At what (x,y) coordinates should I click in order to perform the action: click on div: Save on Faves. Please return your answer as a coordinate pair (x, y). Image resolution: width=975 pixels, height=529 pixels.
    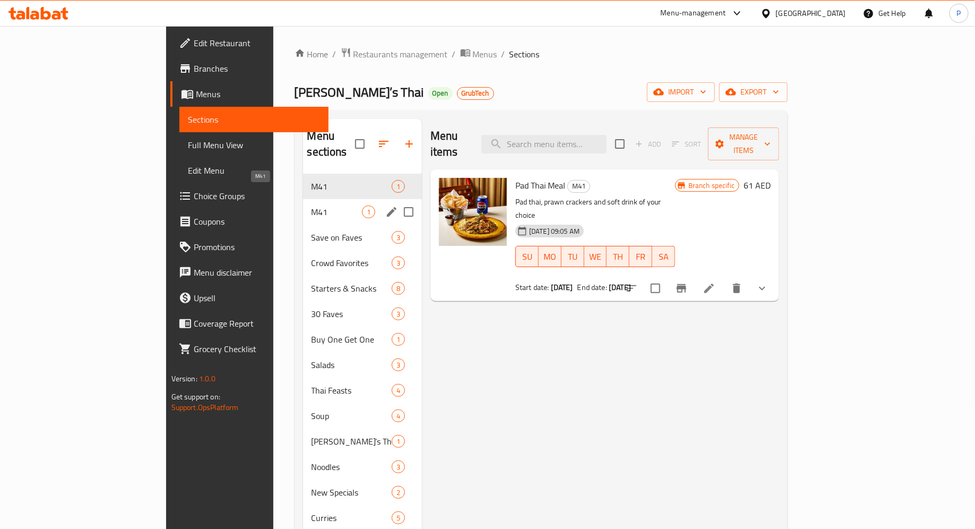
    Looking at the image, I should click on (351, 237).